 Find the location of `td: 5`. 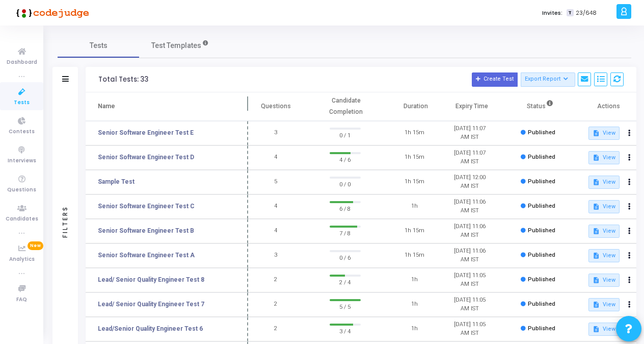

td: 5 is located at coordinates (276, 182).